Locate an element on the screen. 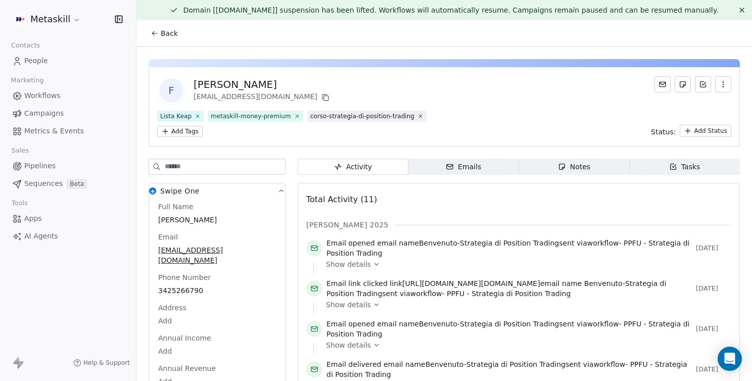  span: Apps is located at coordinates (33, 218).